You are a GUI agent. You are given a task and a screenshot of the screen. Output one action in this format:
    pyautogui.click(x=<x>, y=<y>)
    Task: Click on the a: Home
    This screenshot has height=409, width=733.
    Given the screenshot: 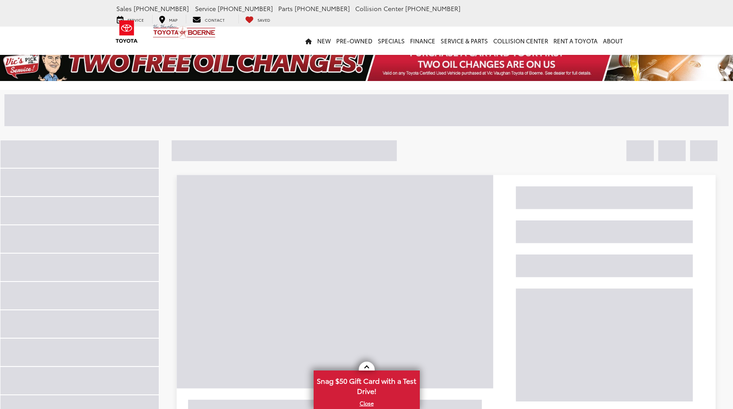 What is the action you would take?
    pyautogui.click(x=308, y=41)
    